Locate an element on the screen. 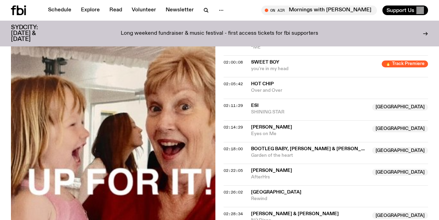 This screenshot has width=439, height=220. span: AfterHrs is located at coordinates (310, 177).